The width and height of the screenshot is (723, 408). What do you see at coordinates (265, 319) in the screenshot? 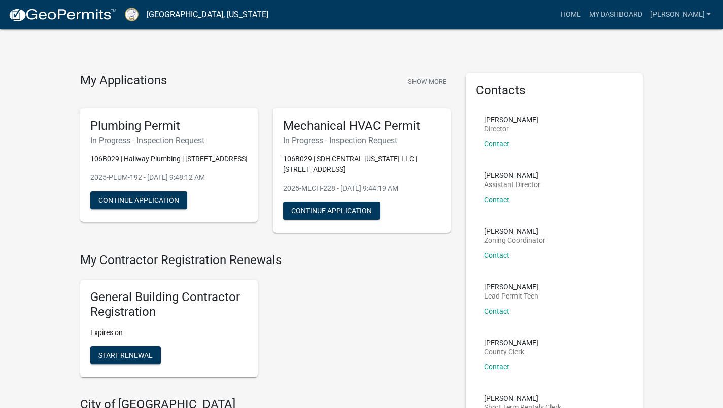
I see `wm-registration-list-section: My Contractor Registration Renewals` at bounding box center [265, 319].